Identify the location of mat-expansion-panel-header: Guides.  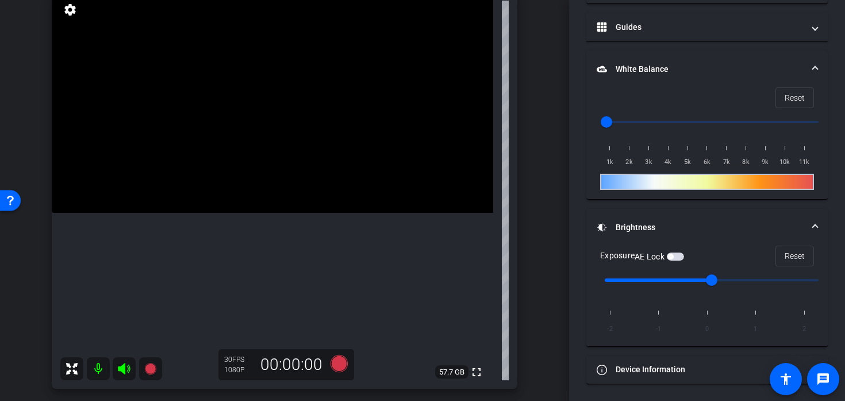
(707, 27).